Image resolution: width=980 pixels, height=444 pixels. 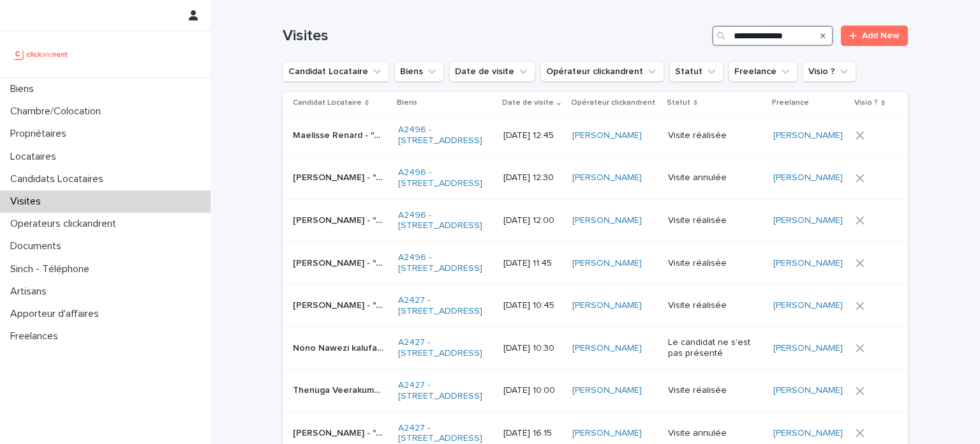 I want to click on p: Locataires, so click(x=36, y=157).